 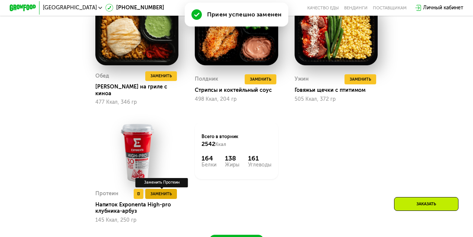 I want to click on div: Обед, so click(x=102, y=76).